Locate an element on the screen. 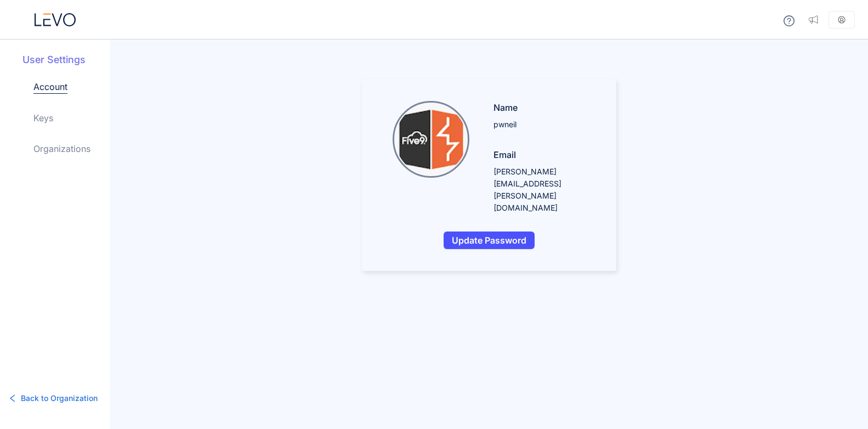 This screenshot has height=429, width=868. img: pwneil profile is located at coordinates (431, 139).